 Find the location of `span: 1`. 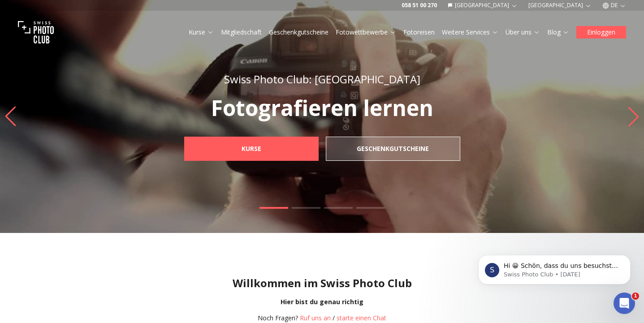

span: 1 is located at coordinates (636, 296).